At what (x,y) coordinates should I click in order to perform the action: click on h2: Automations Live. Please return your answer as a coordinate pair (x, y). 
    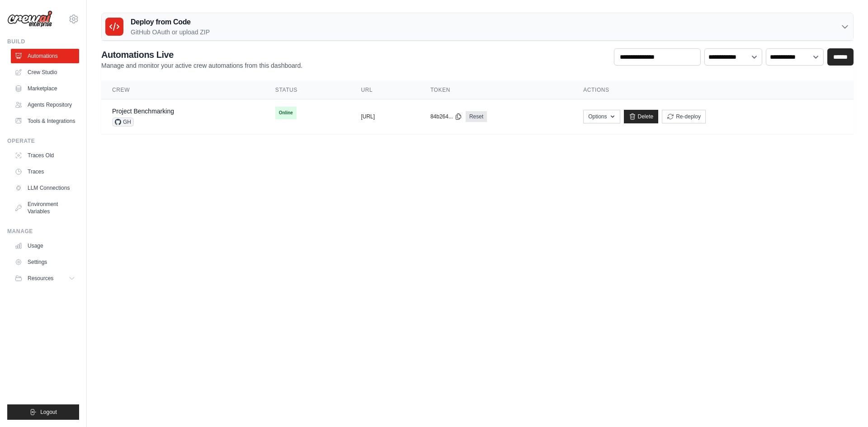
    Looking at the image, I should click on (202, 55).